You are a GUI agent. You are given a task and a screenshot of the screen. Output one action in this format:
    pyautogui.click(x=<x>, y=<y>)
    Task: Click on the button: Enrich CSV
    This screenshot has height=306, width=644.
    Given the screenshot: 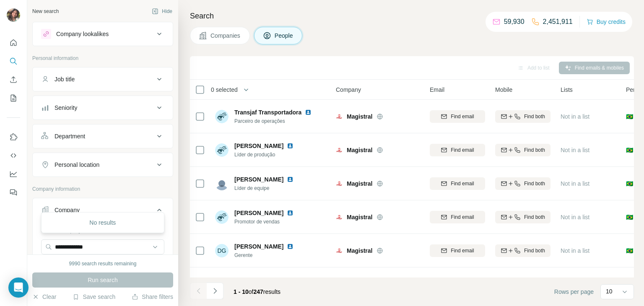 What is the action you would take?
    pyautogui.click(x=14, y=79)
    